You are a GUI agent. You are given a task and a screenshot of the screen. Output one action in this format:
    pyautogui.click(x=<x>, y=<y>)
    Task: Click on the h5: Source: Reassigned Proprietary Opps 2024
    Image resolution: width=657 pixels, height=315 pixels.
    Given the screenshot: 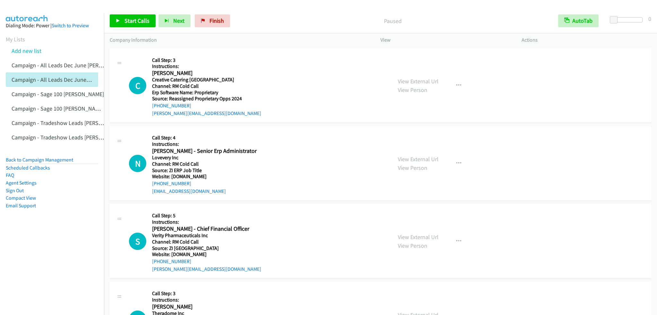 What is the action you would take?
    pyautogui.click(x=207, y=99)
    